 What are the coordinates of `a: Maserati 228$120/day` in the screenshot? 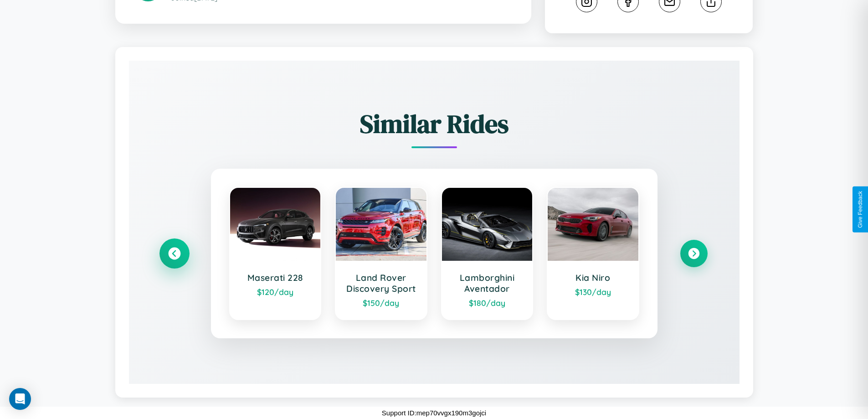 It's located at (275, 254).